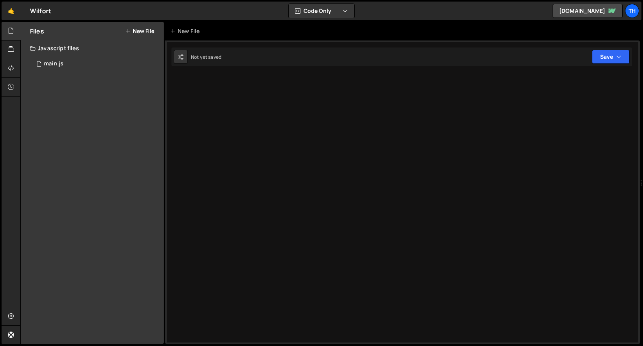 The image size is (643, 346). What do you see at coordinates (139, 31) in the screenshot?
I see `button: New File` at bounding box center [139, 31].